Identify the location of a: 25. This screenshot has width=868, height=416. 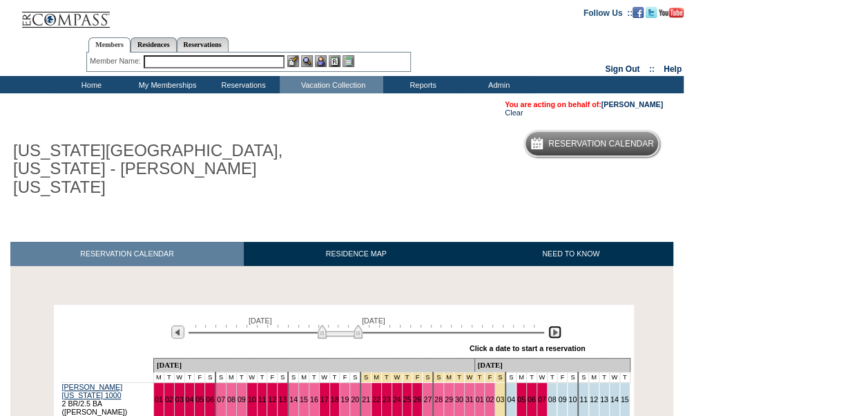
(407, 399).